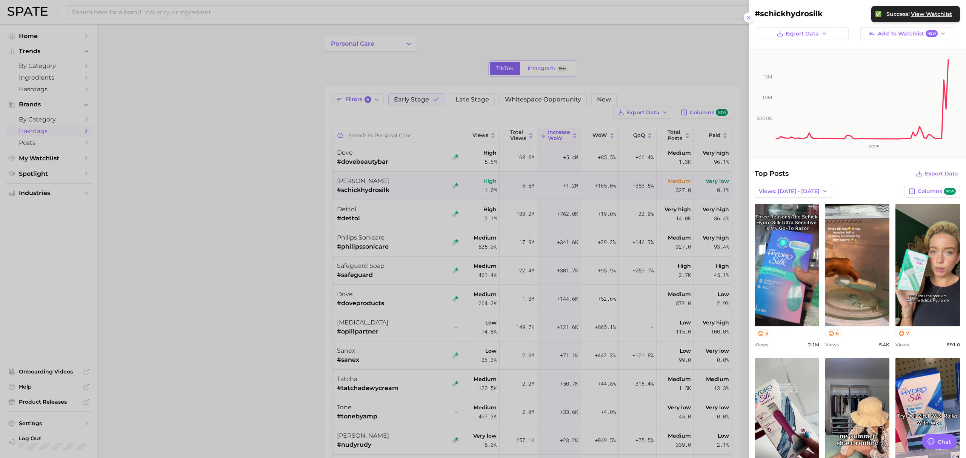 This screenshot has height=458, width=966. I want to click on button: View Watchlist, so click(931, 14).